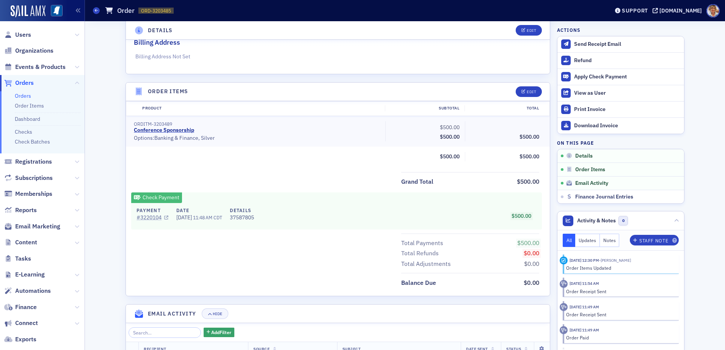  Describe the element at coordinates (23, 35) in the screenshot. I see `span: Users` at that location.